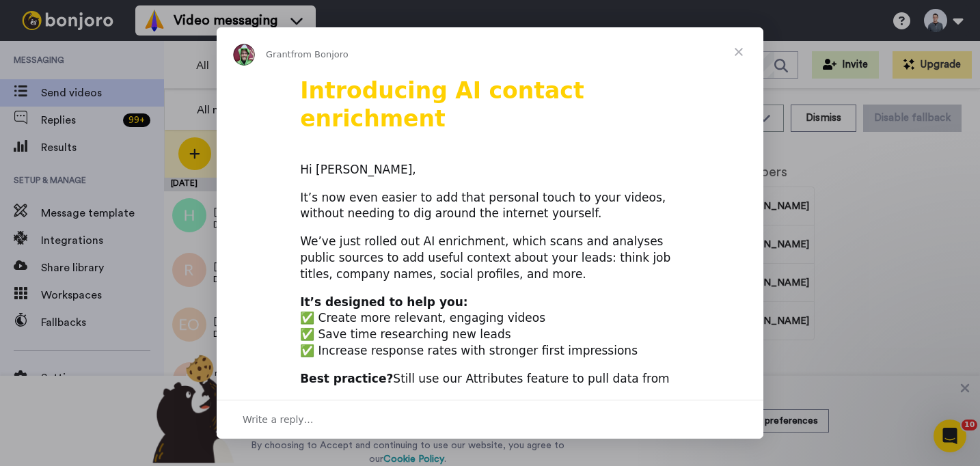  What do you see at coordinates (490, 419) in the screenshot?
I see `div: Open conversation and reply` at bounding box center [490, 419].